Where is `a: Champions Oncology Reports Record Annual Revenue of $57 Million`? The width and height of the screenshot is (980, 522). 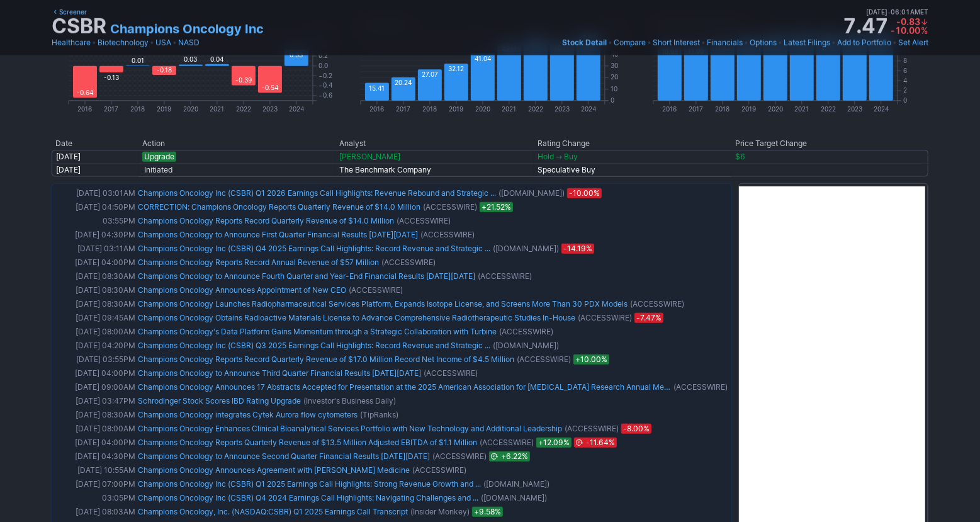
a: Champions Oncology Reports Record Annual Revenue of $57 Million is located at coordinates (258, 262).